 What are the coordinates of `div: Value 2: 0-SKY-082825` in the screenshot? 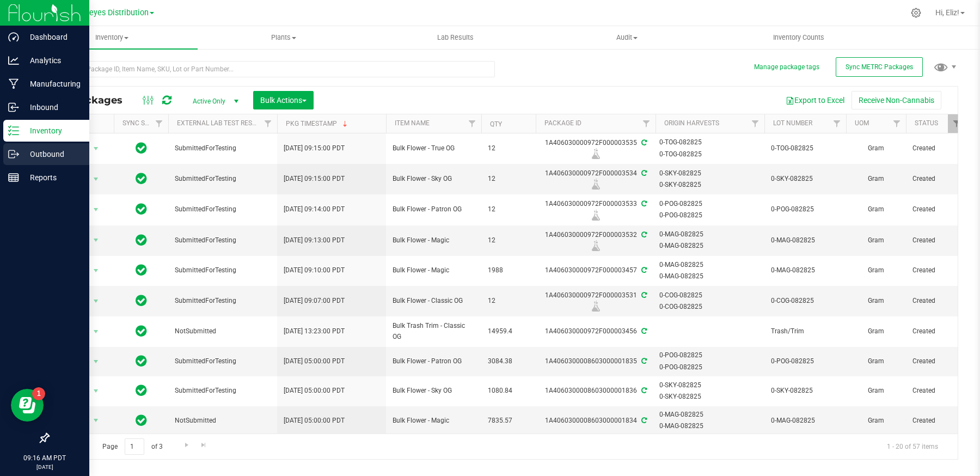 It's located at (710, 185).